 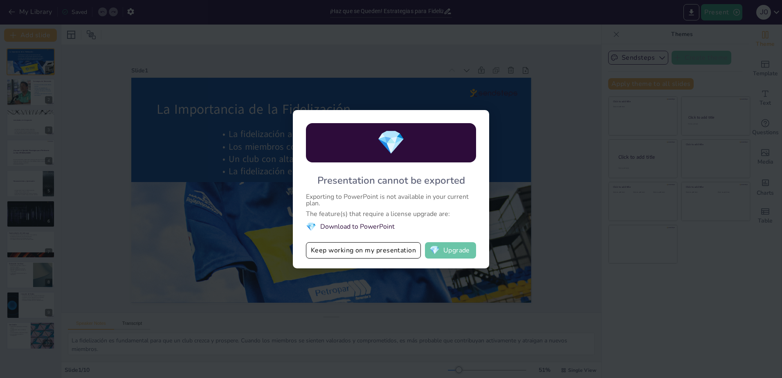 I want to click on button: Keep working on my presentation, so click(x=363, y=250).